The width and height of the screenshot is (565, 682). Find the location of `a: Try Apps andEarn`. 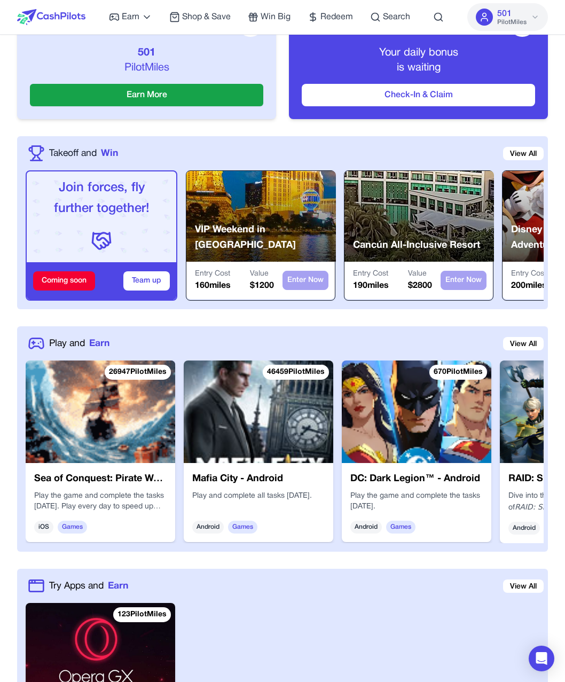

a: Try Apps andEarn is located at coordinates (89, 586).